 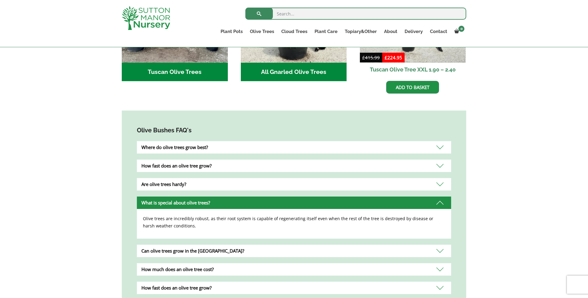 What do you see at coordinates (394, 57) in the screenshot?
I see `bdi: 224.95` at bounding box center [394, 57].